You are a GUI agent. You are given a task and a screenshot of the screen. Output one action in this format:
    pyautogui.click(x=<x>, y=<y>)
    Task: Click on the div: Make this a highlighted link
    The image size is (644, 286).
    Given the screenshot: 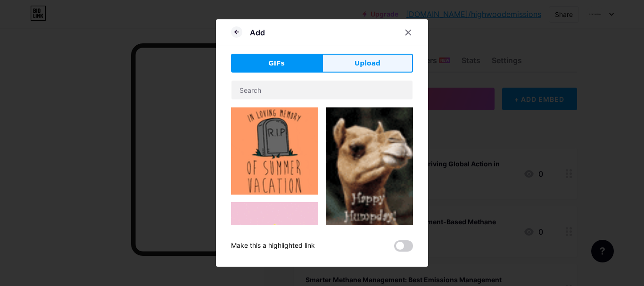 What is the action you would take?
    pyautogui.click(x=273, y=246)
    